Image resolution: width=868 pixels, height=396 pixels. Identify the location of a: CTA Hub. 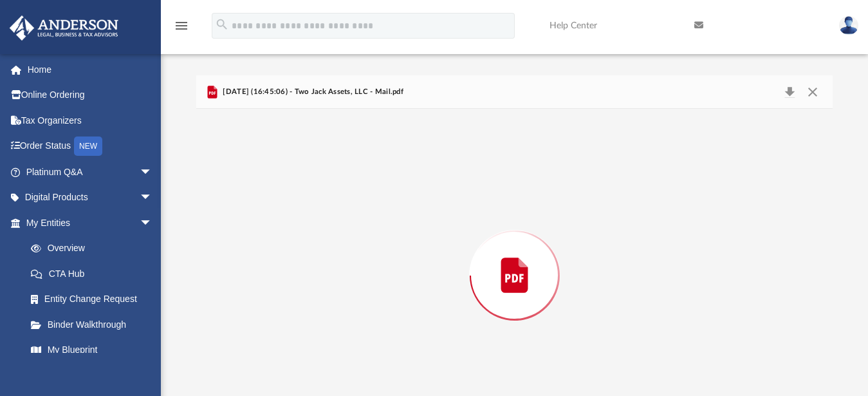
(94, 274).